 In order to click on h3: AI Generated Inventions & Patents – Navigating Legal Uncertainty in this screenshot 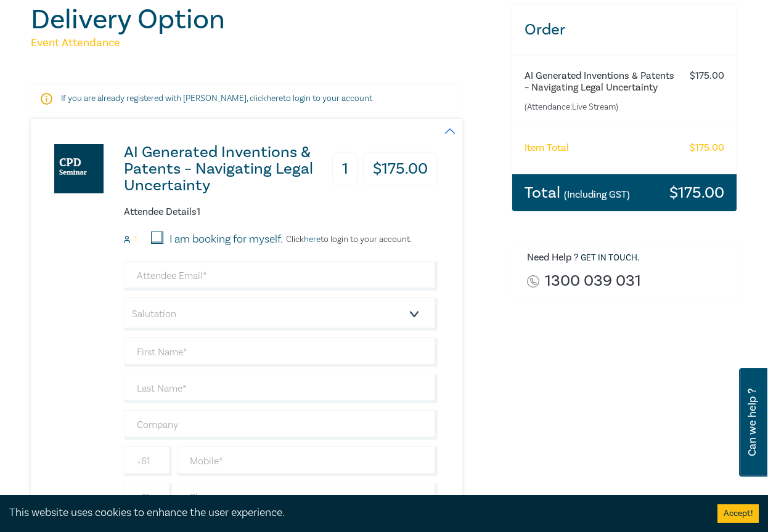, I will do `click(225, 168)`.